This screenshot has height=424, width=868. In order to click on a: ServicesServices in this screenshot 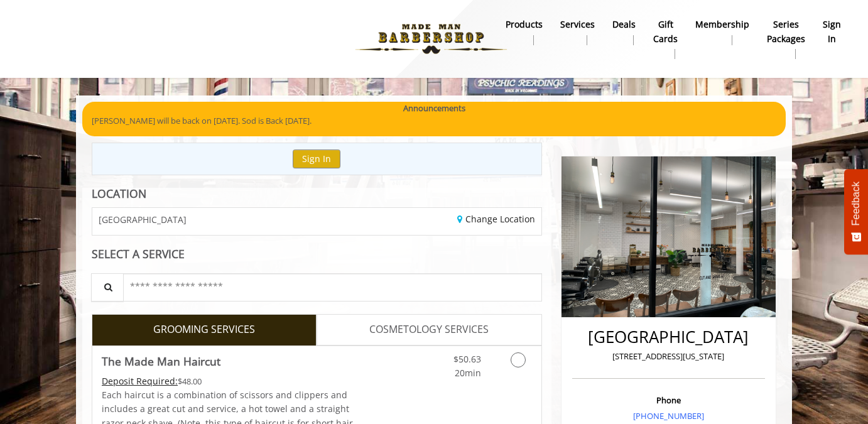, I will do `click(577, 32)`.